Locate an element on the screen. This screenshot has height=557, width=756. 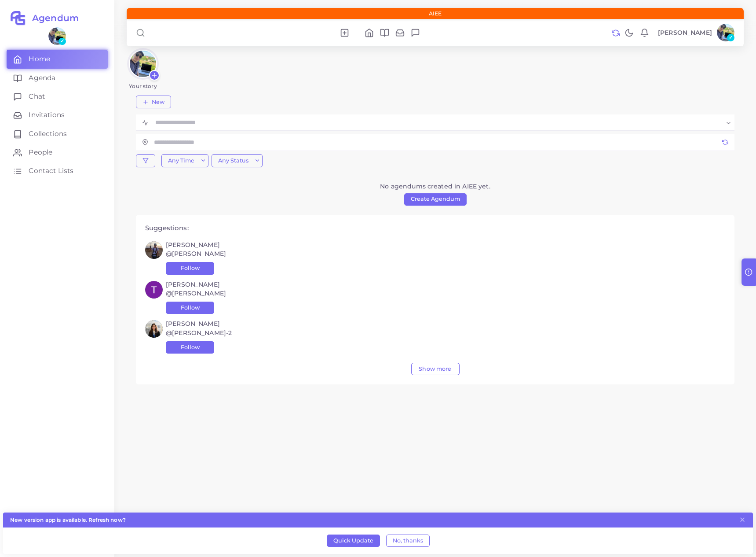
div: Your story is located at coordinates (142, 86).